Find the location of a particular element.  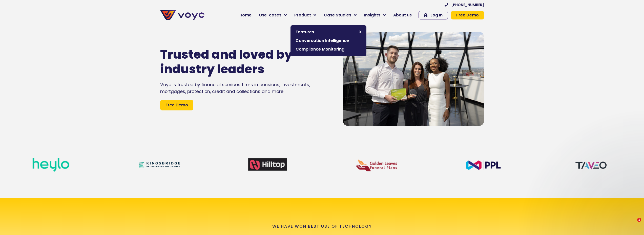

img: PPL is located at coordinates (485, 165).